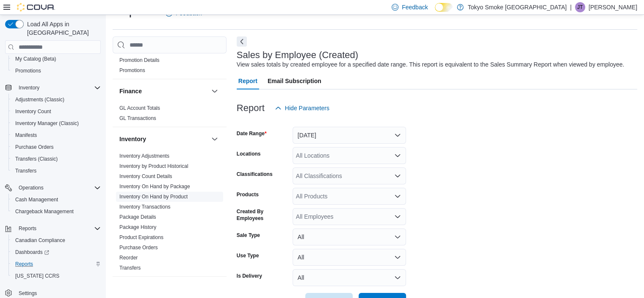  Describe the element at coordinates (36, 7) in the screenshot. I see `img: Cova` at that location.